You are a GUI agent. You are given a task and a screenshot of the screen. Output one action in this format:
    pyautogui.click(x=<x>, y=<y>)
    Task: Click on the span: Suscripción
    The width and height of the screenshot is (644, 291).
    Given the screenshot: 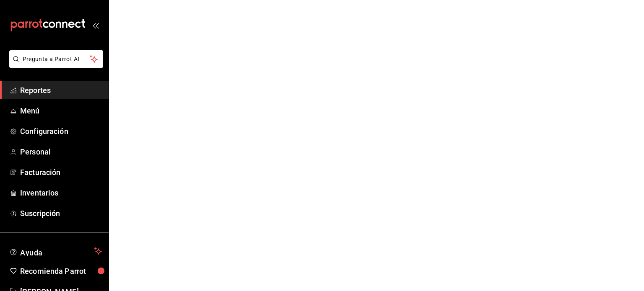 What is the action you would take?
    pyautogui.click(x=61, y=213)
    